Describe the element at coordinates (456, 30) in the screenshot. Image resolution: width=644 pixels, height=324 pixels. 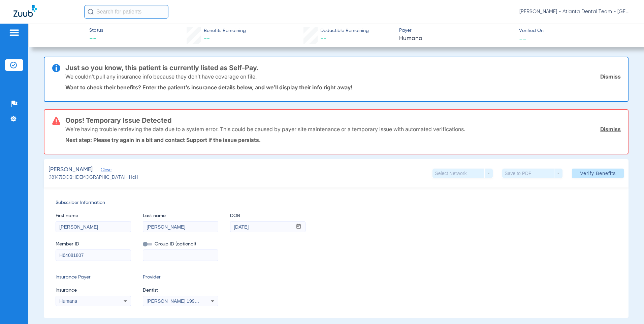
I see `span: Payer` at that location.